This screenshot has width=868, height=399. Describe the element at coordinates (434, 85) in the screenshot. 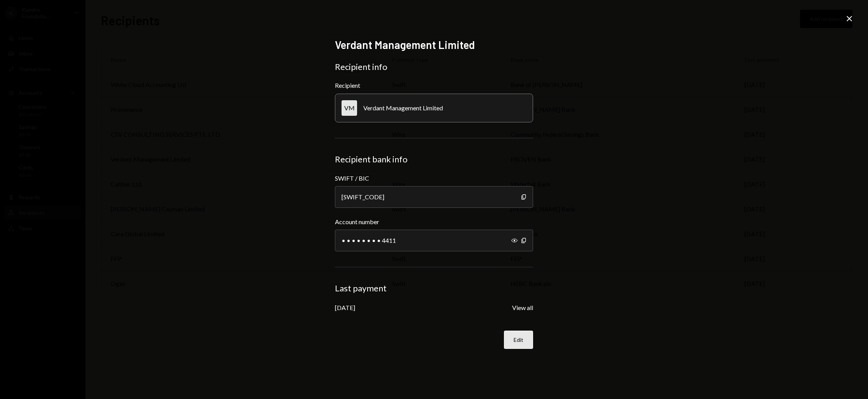

I see `div: Recipient` at that location.